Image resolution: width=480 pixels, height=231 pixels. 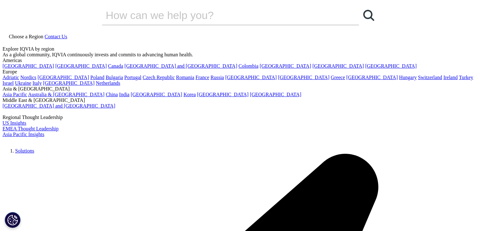 What do you see at coordinates (97, 77) in the screenshot?
I see `a: Poland` at bounding box center [97, 77].